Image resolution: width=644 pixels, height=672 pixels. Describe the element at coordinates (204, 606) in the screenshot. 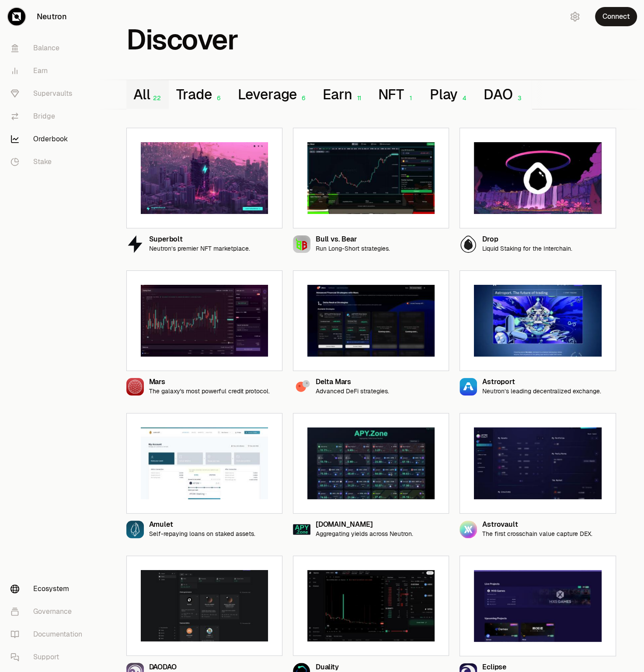

I see `img: DAODAO preview image` at that location.